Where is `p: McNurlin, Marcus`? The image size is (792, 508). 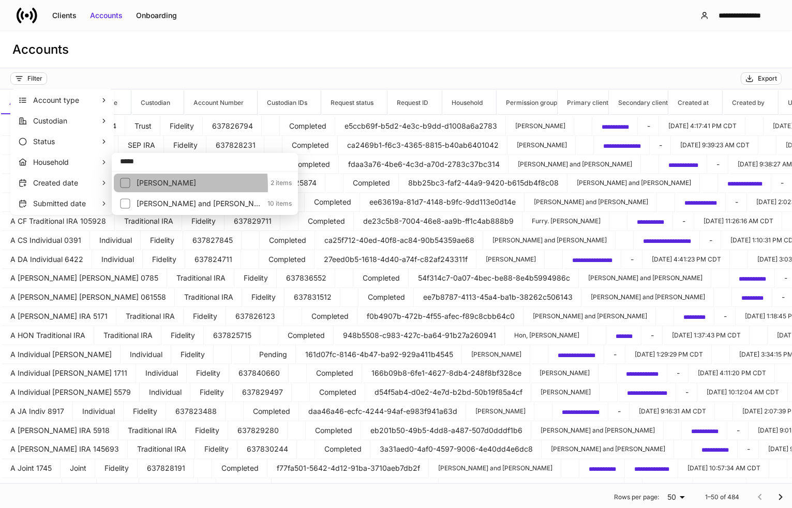
p: McNurlin, Marcus is located at coordinates (200, 183).